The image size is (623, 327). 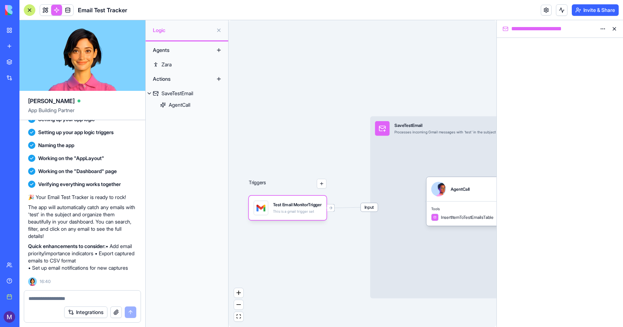 I want to click on h1: Email Test Tracker, so click(x=102, y=10).